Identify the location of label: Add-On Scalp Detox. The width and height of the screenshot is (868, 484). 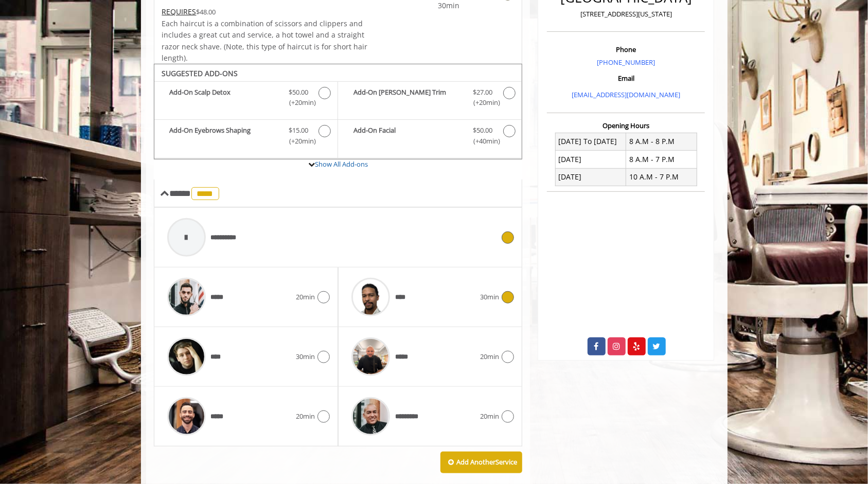
(246, 99).